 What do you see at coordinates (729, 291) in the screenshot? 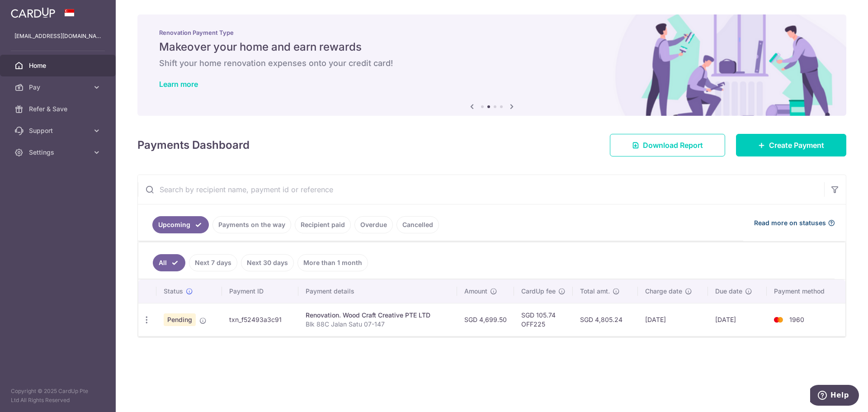
I see `span: Due date` at bounding box center [729, 291].